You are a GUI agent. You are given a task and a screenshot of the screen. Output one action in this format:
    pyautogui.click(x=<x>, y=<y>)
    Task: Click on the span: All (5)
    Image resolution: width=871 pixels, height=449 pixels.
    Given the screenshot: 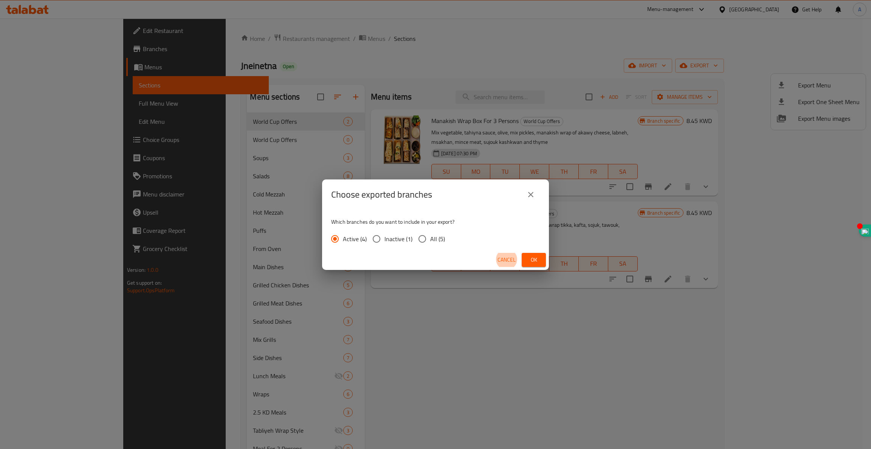 What is the action you would take?
    pyautogui.click(x=438, y=239)
    